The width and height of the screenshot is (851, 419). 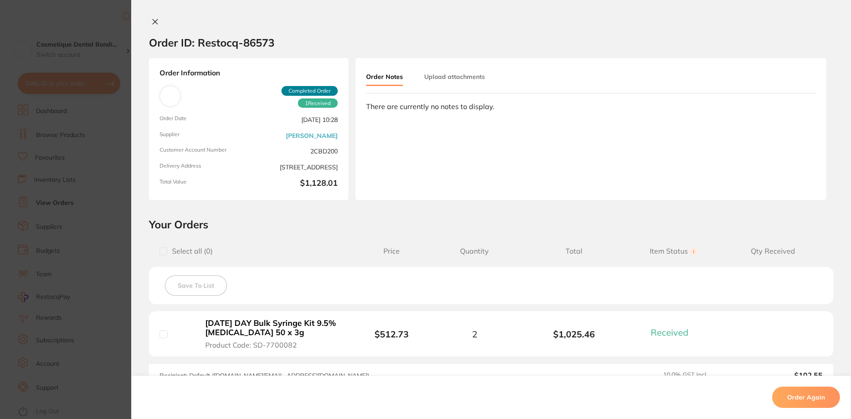 What do you see at coordinates (673, 251) in the screenshot?
I see `span: Item Status` at bounding box center [673, 251].